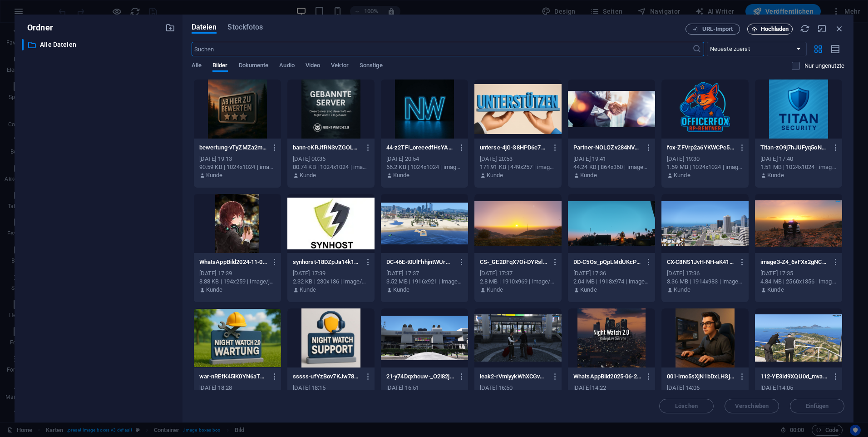 Image resolution: width=868 pixels, height=437 pixels. Describe the element at coordinates (233, 262) in the screenshot. I see `p: WhatsAppBild2024-11-04um03.29.37_d5d20fc7-gkw98GY-nBIul8BNmcfyoA.jpg` at that location.